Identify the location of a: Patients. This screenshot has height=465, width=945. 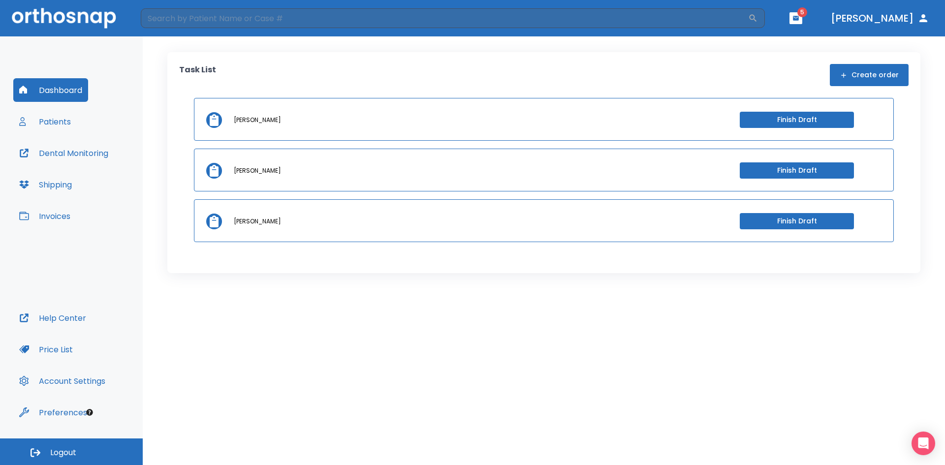
(45, 122).